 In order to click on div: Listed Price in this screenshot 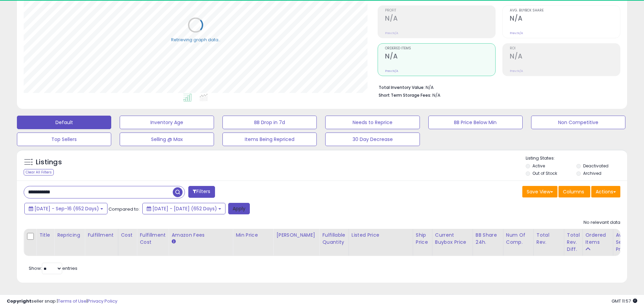, I will do `click(381, 235)`.